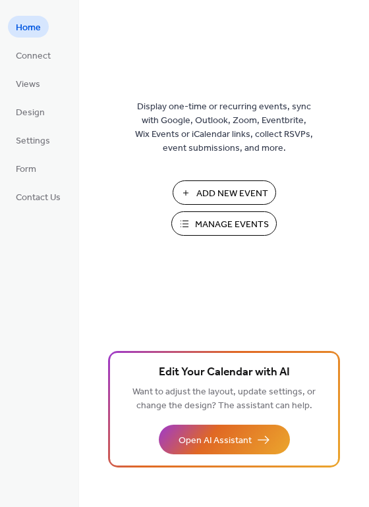  I want to click on a: Contact Us, so click(38, 196).